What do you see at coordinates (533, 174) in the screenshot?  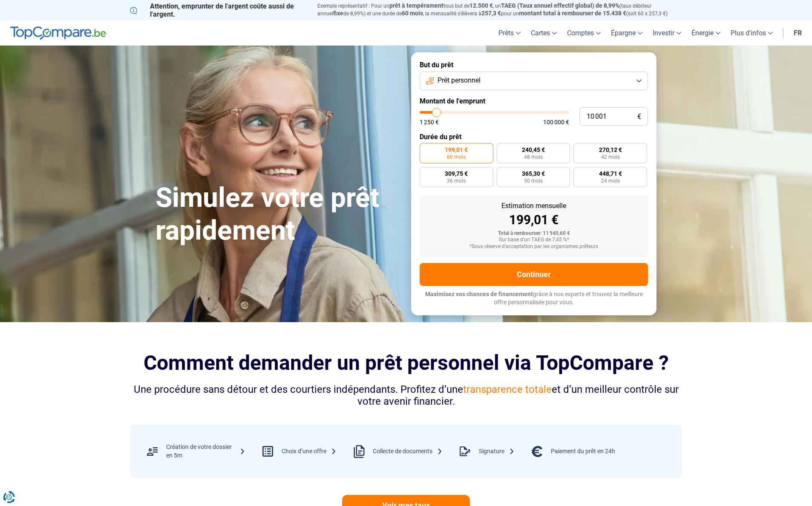 I see `span: 365,30 €` at bounding box center [533, 174].